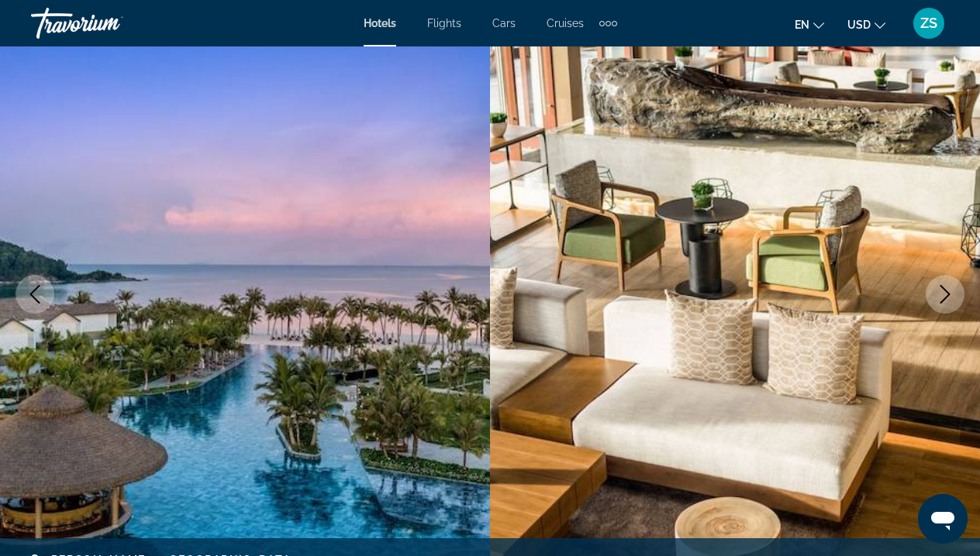  What do you see at coordinates (380, 24) in the screenshot?
I see `span: Hotels` at bounding box center [380, 24].